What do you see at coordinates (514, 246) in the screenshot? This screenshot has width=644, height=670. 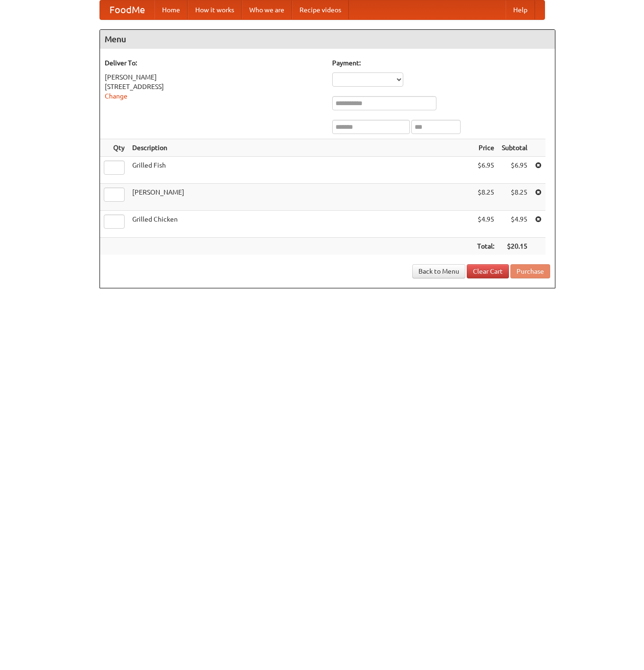 I see `th: $20.15` at bounding box center [514, 246].